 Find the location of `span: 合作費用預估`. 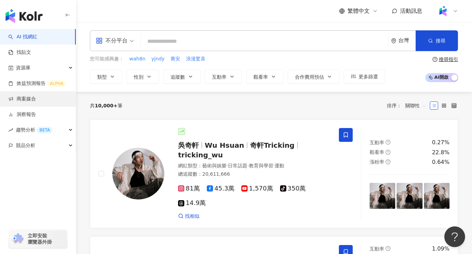

span: 合作費用預估 is located at coordinates (309, 77).